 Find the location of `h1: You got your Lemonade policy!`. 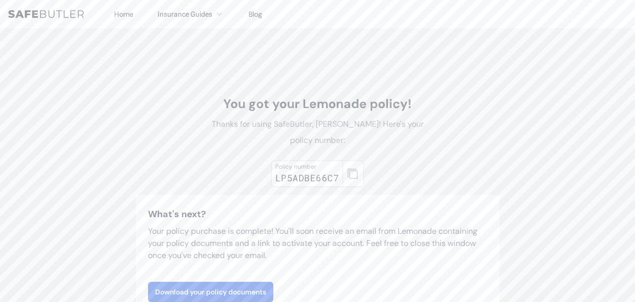

h1: You got your Lemonade policy! is located at coordinates (318, 104).